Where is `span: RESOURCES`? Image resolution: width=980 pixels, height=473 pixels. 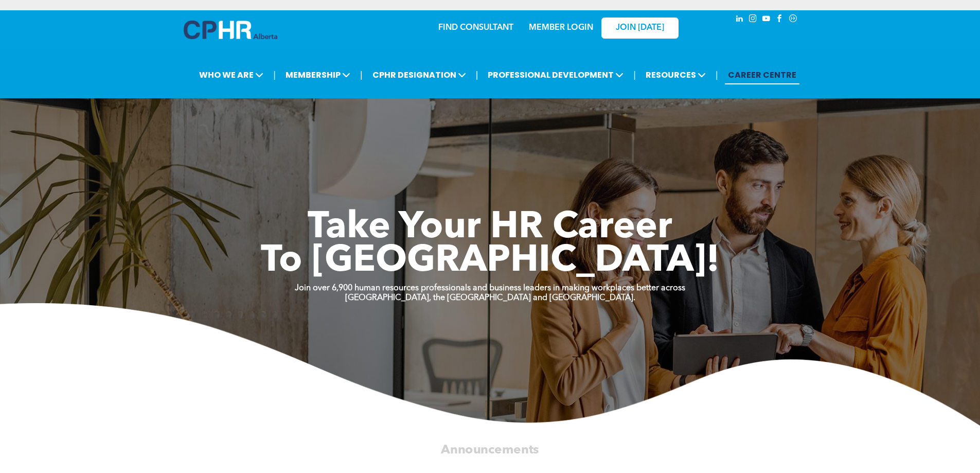
span: RESOURCES is located at coordinates (675, 75).